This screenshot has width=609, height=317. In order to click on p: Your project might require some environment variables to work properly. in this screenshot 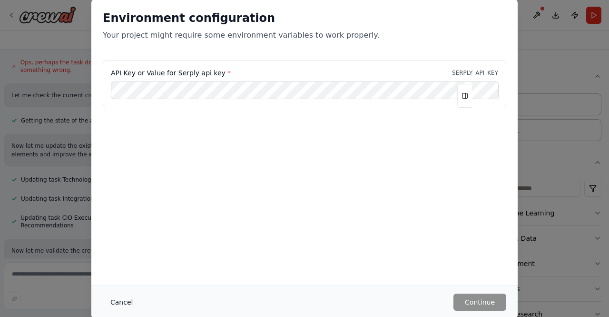, I will do `click(305, 35)`.